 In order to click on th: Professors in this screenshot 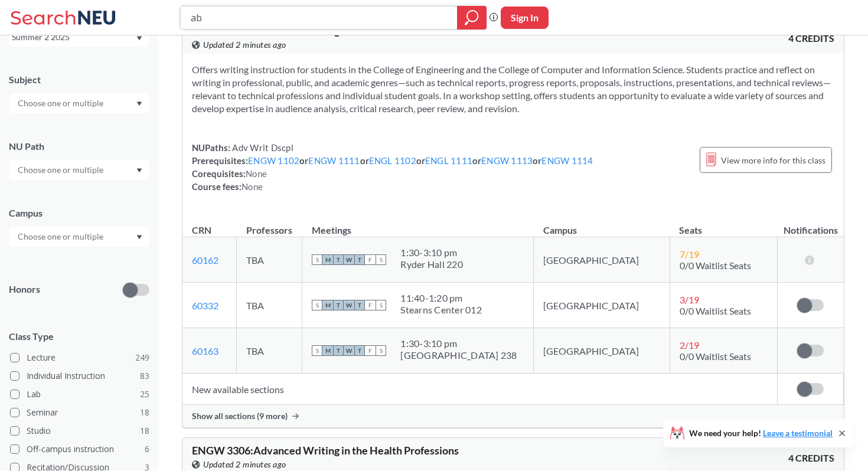, I will do `click(269, 225)`.